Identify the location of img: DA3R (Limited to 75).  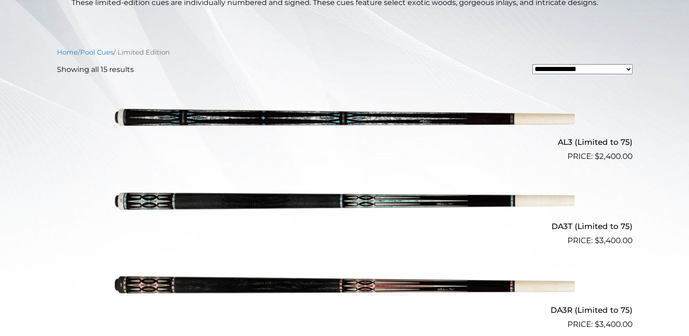
(345, 289).